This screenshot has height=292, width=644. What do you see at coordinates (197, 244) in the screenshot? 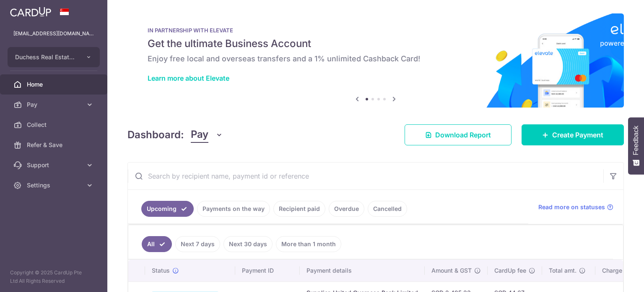
I see `a: Next 7 days` at bounding box center [197, 244].